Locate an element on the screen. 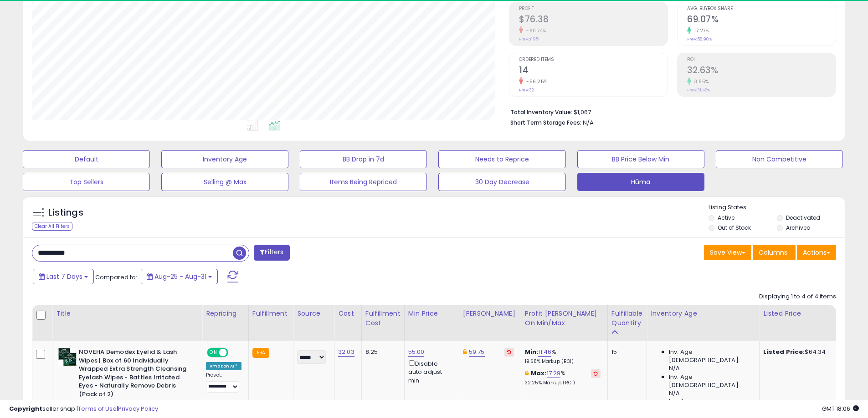  span: Profit is located at coordinates (593, 9).